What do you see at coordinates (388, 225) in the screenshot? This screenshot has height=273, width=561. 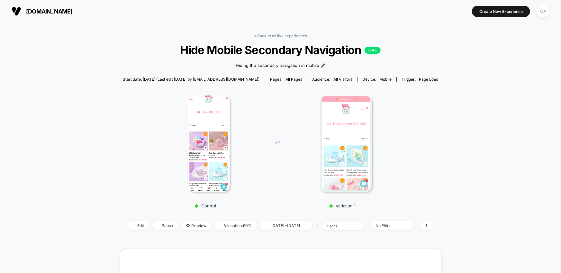 I see `div: No Filter` at bounding box center [388, 225].